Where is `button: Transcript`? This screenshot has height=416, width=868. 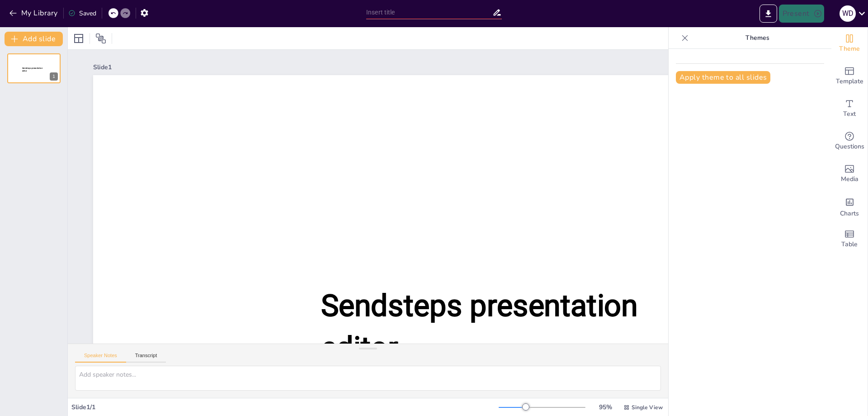 button: Transcript is located at coordinates (146, 358).